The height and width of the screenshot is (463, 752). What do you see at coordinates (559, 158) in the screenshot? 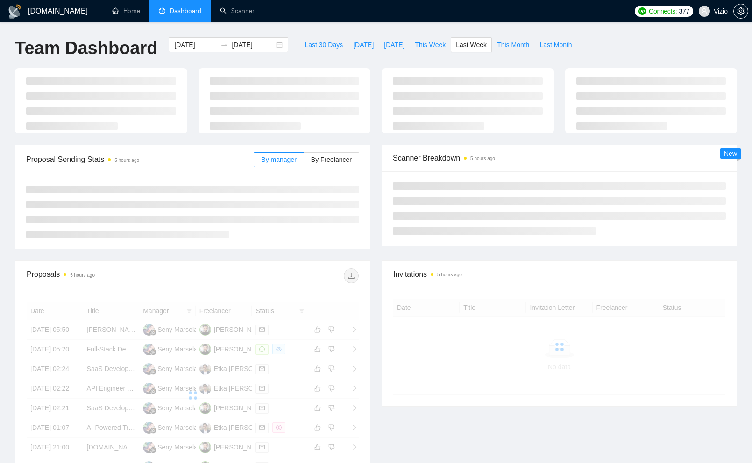
I see `span: Scanner Breakdown` at bounding box center [559, 158].